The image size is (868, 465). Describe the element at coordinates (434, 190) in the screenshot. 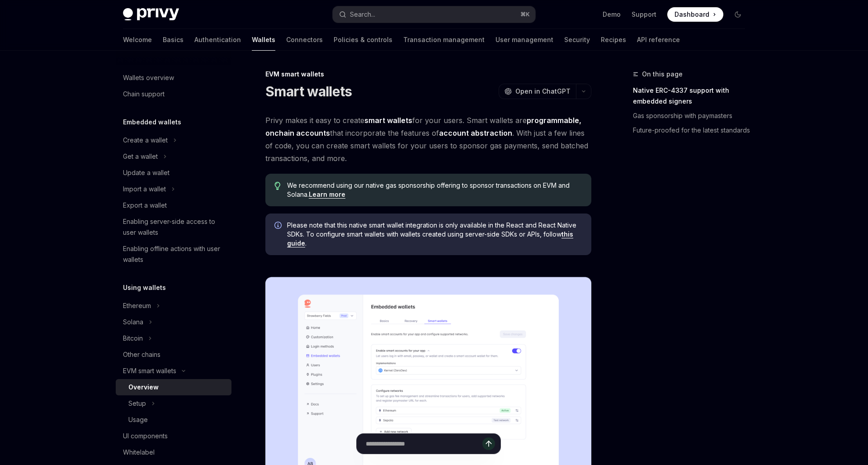

I see `span: We recommend using our native gas sponsorship offering to sponsor transactions on EVM and Solana.` at that location.